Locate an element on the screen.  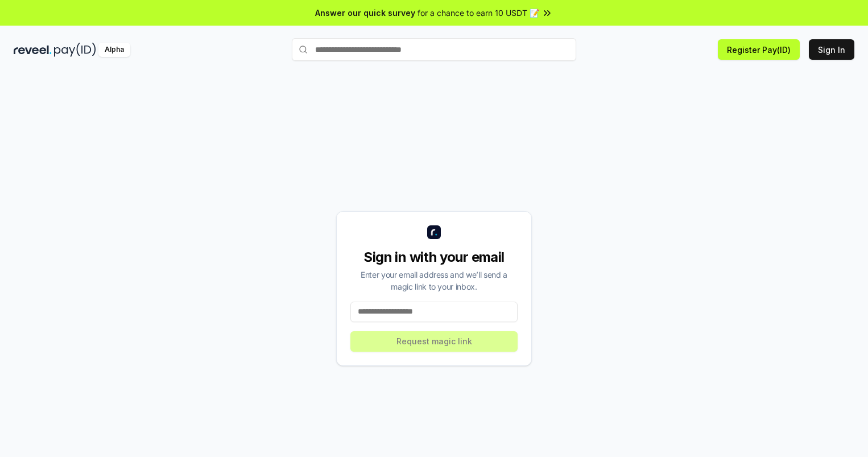
img: pay_id is located at coordinates (75, 49).